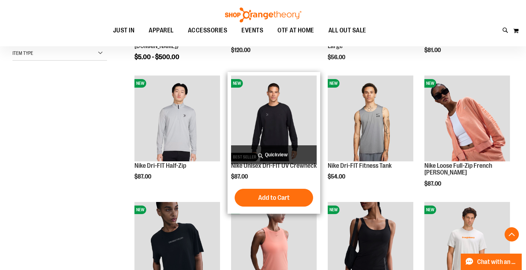  I want to click on img: Nike Loose Full-Zip French Terry Hoodie, so click(467, 118).